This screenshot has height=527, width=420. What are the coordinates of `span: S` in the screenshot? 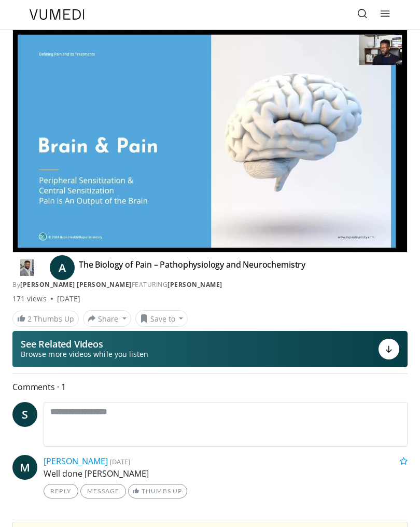 It's located at (25, 415).